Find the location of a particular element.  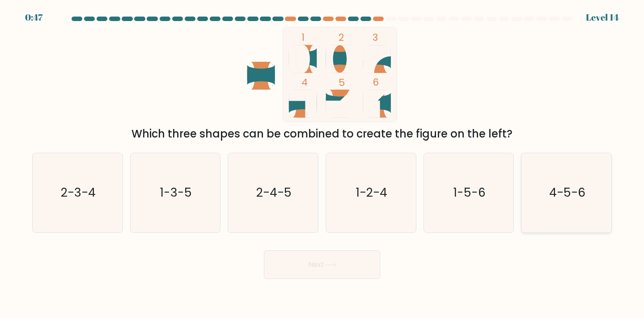

tspan: 2 is located at coordinates (341, 37).